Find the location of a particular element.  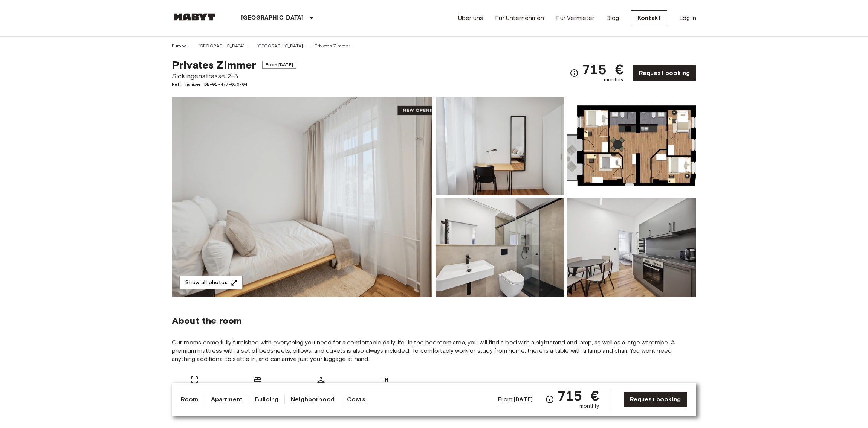

span: Sickingenstrasse 2-3 is located at coordinates (234, 76).